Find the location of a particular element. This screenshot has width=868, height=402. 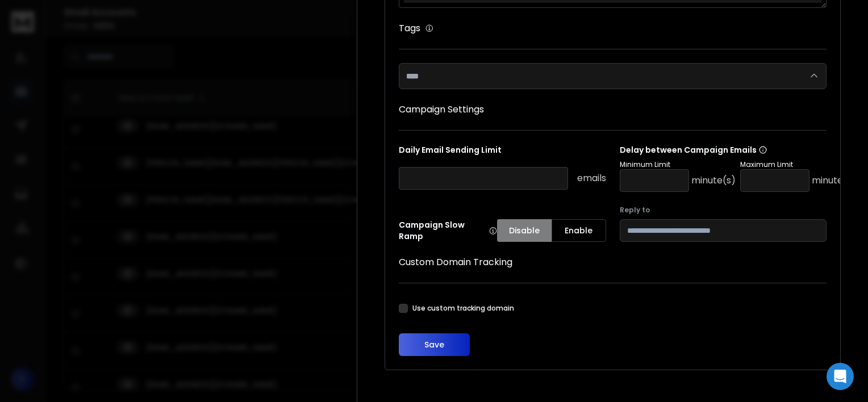

h1: Campaign Settings is located at coordinates (612, 110).